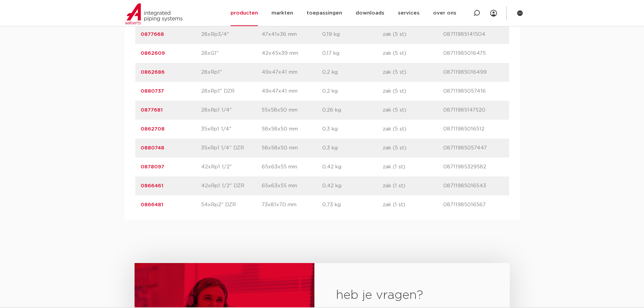 The height and width of the screenshot is (308, 644). Describe the element at coordinates (152, 167) in the screenshot. I see `a: 0878097` at that location.